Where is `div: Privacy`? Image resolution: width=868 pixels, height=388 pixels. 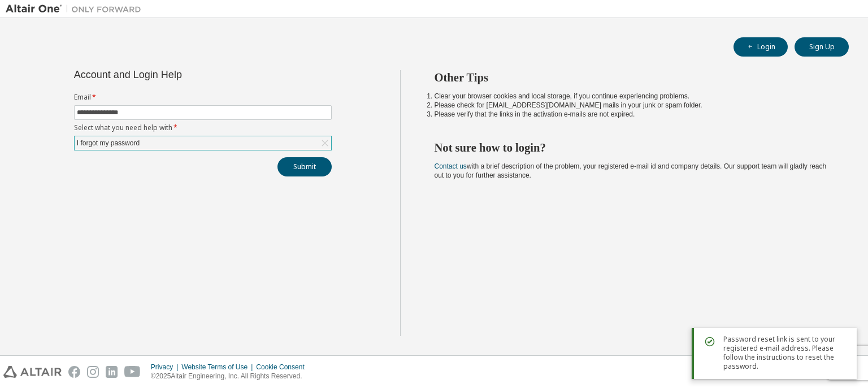
div: Privacy is located at coordinates (166, 367).